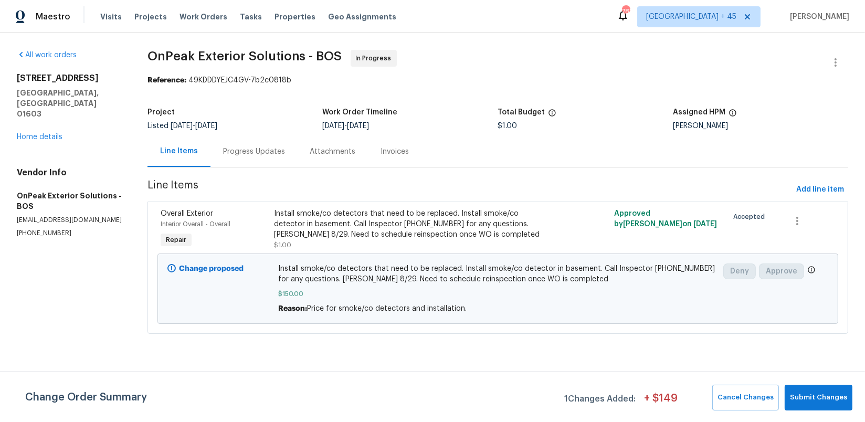 Image resolution: width=865 pixels, height=422 pixels. Describe the element at coordinates (733, 116) in the screenshot. I see `span: The hpm assigned to this work order.` at that location.